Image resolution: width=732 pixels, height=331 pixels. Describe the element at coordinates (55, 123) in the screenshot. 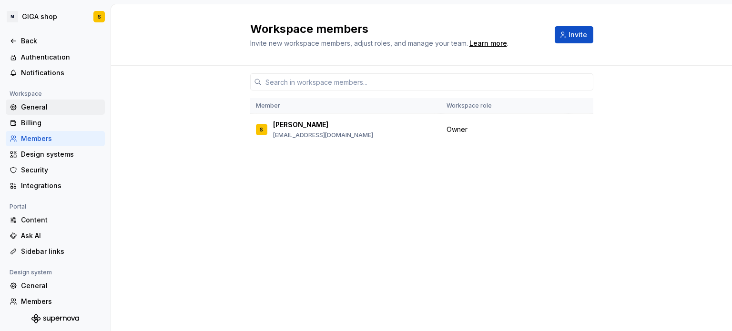

I see `a: Billing` at that location.